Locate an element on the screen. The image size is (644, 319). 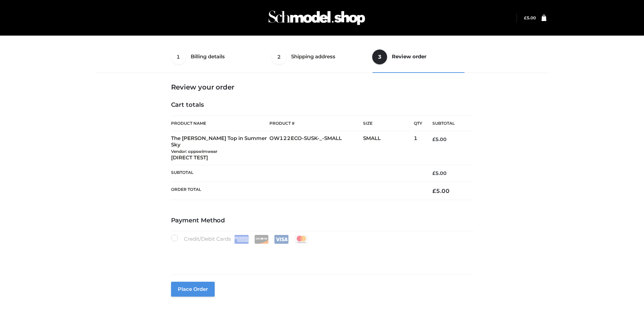
th: Order Total is located at coordinates (297, 190).